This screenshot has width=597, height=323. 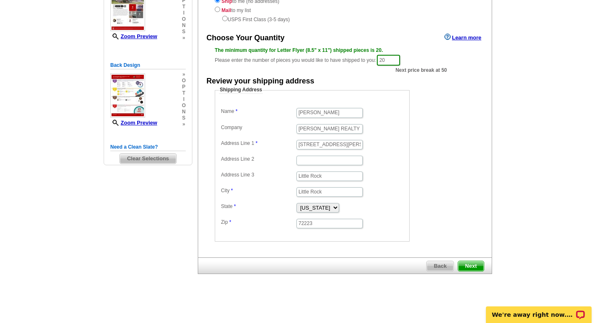 I want to click on div: Please enter the number of pieces you would like to have shipped to you:, so click(x=345, y=56).